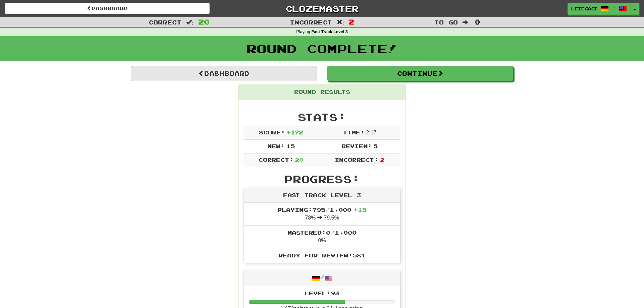  I want to click on span: + 15, so click(360, 209).